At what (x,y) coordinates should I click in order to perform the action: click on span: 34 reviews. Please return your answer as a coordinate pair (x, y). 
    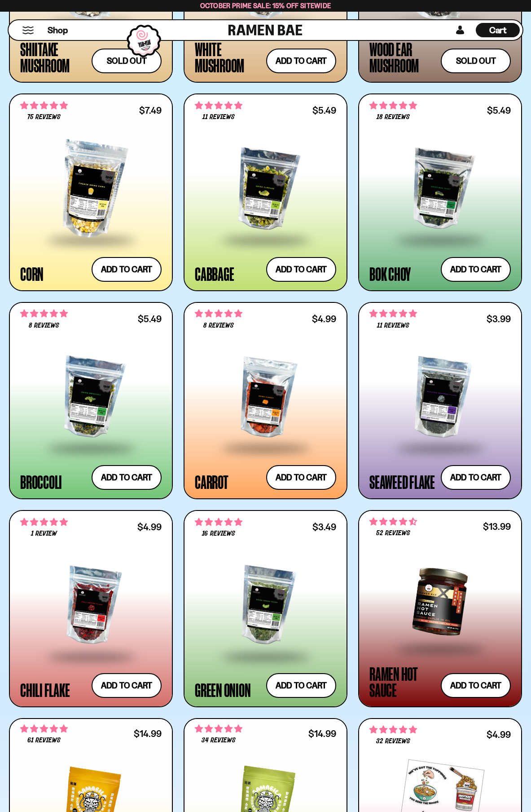
    Looking at the image, I should click on (219, 741).